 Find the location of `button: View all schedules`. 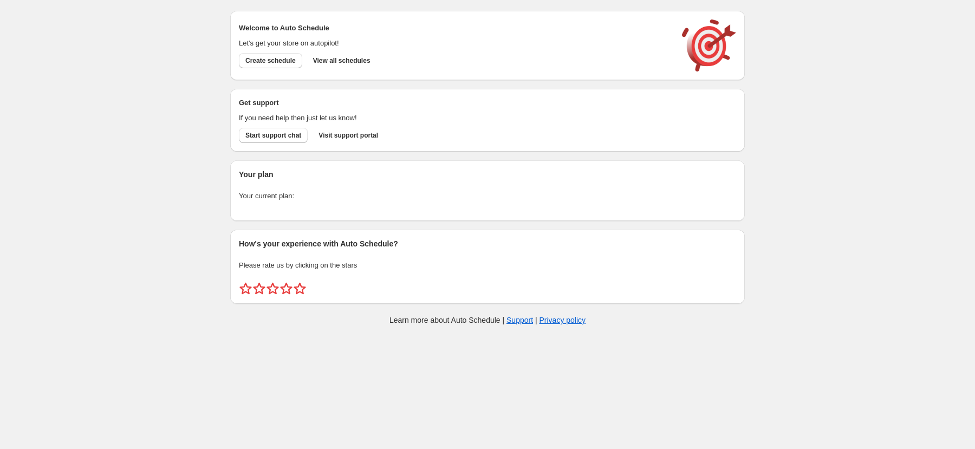

button: View all schedules is located at coordinates (342, 61).